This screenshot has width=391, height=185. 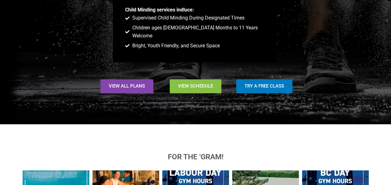 What do you see at coordinates (175, 46) in the screenshot?
I see `span: Bright, Youth Friendly, and Secure Space` at bounding box center [175, 46].